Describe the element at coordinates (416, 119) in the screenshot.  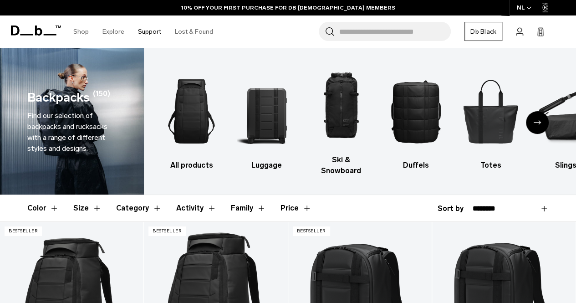
I see `a: Db Duffels` at that location.